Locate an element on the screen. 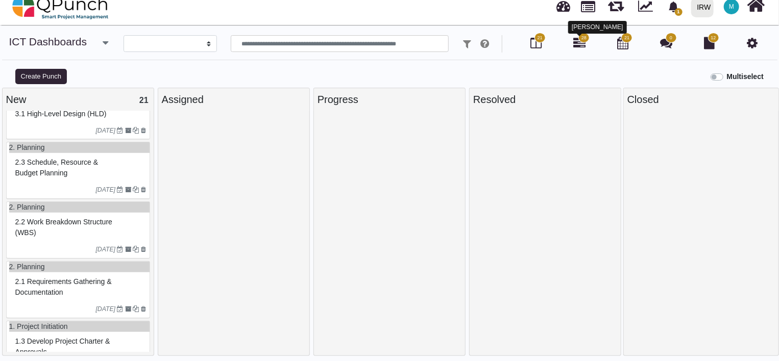  span: 12 is located at coordinates (713, 38).